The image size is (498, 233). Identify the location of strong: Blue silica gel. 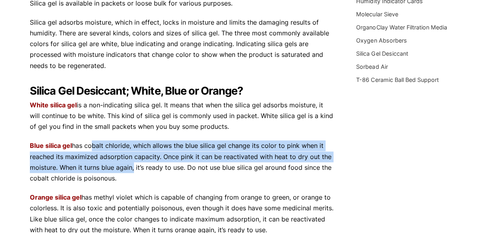
(51, 145).